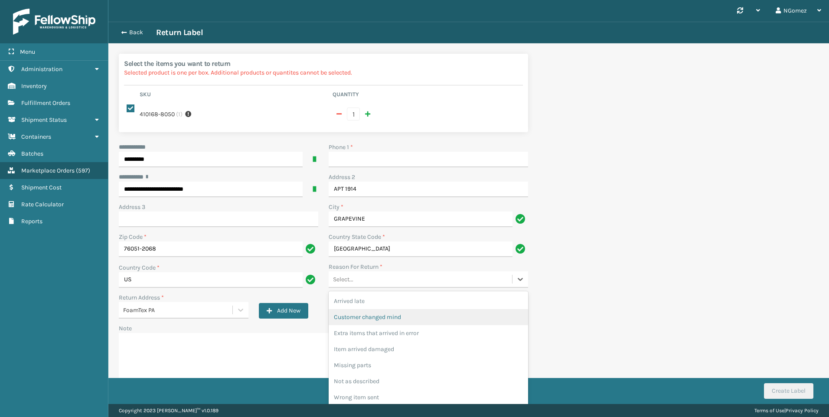 Image resolution: width=829 pixels, height=417 pixels. What do you see at coordinates (141, 297) in the screenshot?
I see `label: Return Address` at bounding box center [141, 297].